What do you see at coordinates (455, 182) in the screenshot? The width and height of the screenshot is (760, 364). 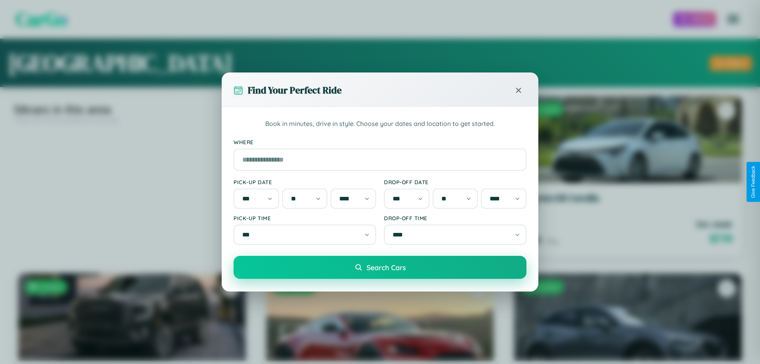 I see `label: Drop-off Date` at bounding box center [455, 182].